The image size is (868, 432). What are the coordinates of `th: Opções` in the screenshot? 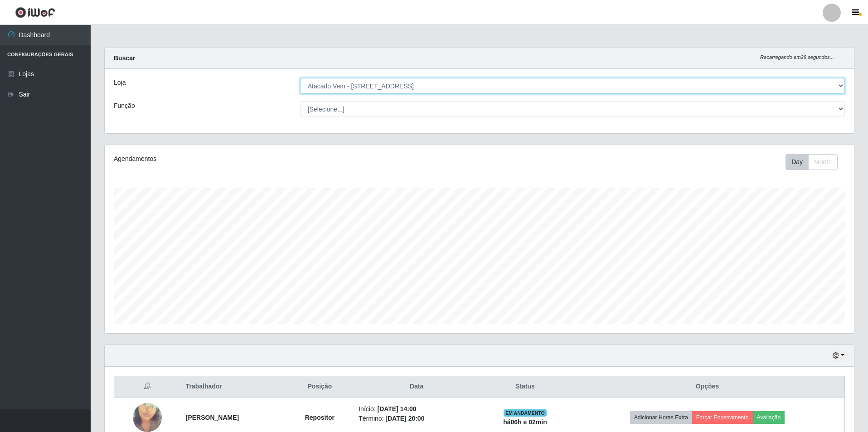 It's located at (707, 387).